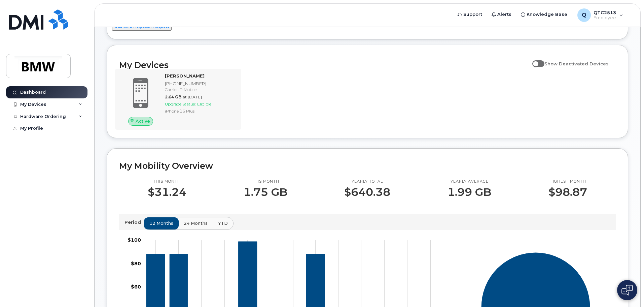 The image size is (644, 307). What do you see at coordinates (469, 192) in the screenshot?
I see `p: 1.99 GB` at bounding box center [469, 192].